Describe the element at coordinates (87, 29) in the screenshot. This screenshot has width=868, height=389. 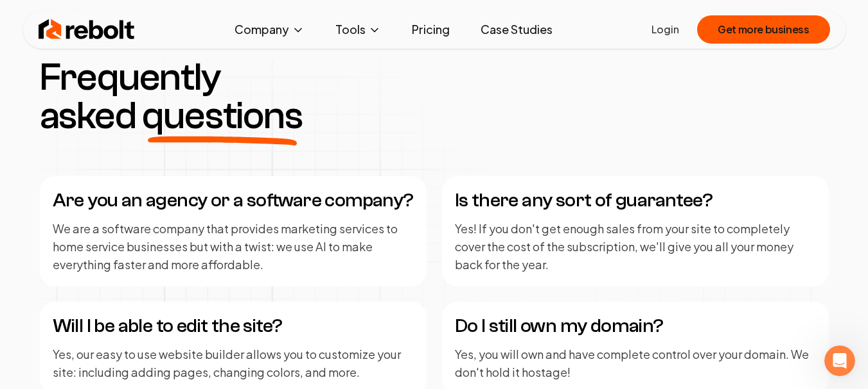
I see `img: Rebolt Logo` at that location.